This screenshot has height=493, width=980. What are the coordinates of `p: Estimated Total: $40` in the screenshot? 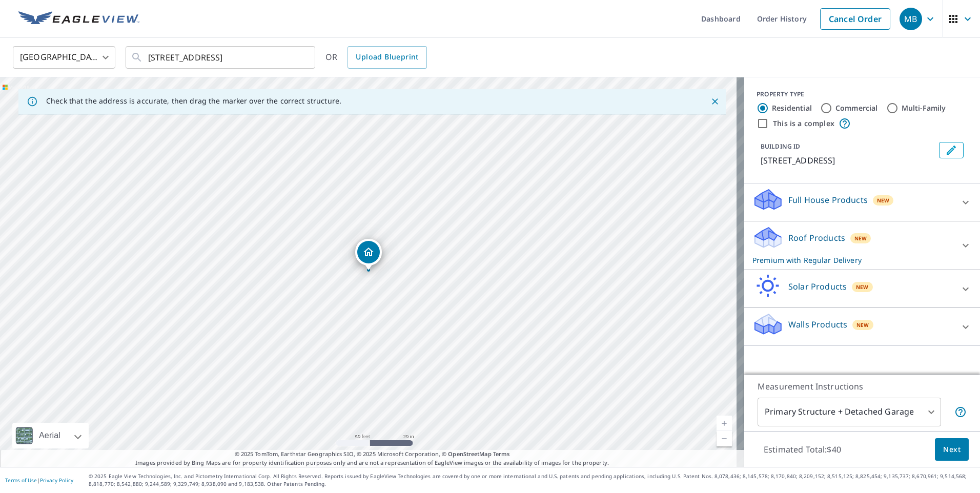 It's located at (803, 449).